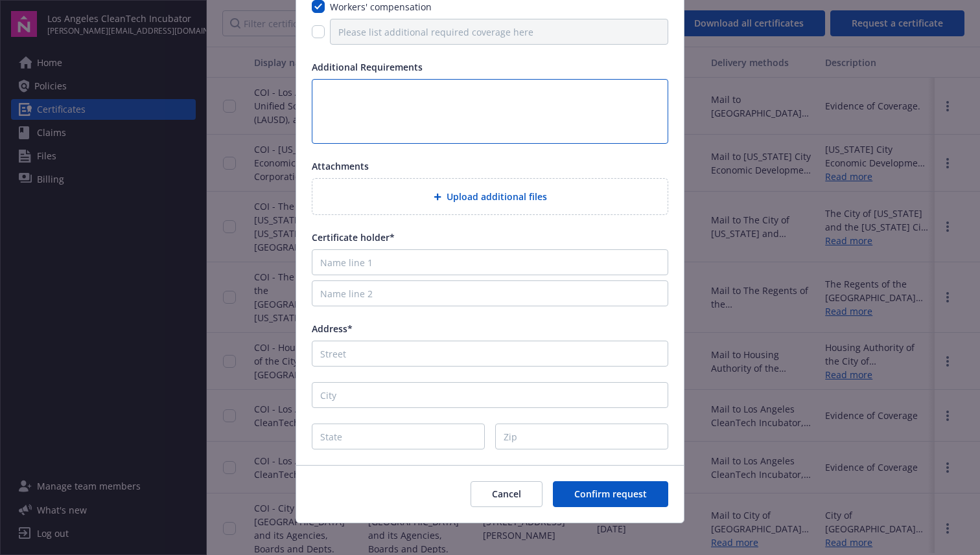 This screenshot has height=555, width=980. Describe the element at coordinates (332, 329) in the screenshot. I see `span: Address*` at that location.